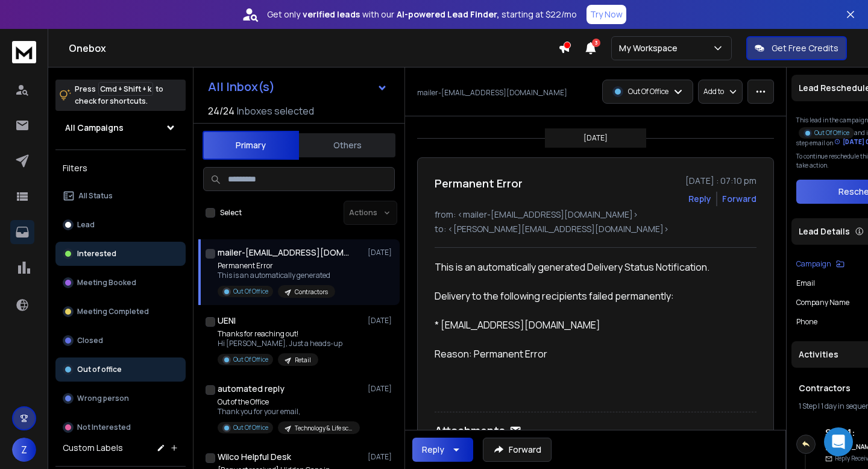  Describe the element at coordinates (470, 431) in the screenshot. I see `h1: Attachments` at that location.